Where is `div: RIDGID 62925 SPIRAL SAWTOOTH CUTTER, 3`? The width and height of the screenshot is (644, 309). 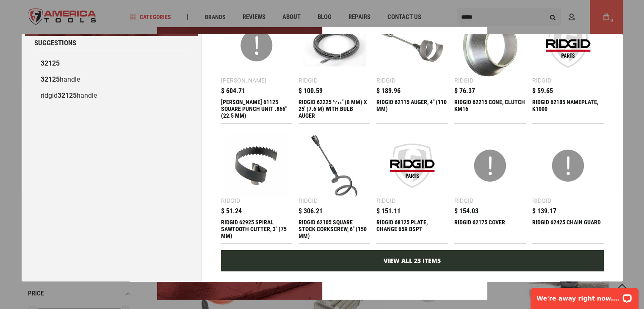
div: RIDGID 62925 SPIRAL SAWTOOTH CUTTER, 3 is located at coordinates (256, 229).